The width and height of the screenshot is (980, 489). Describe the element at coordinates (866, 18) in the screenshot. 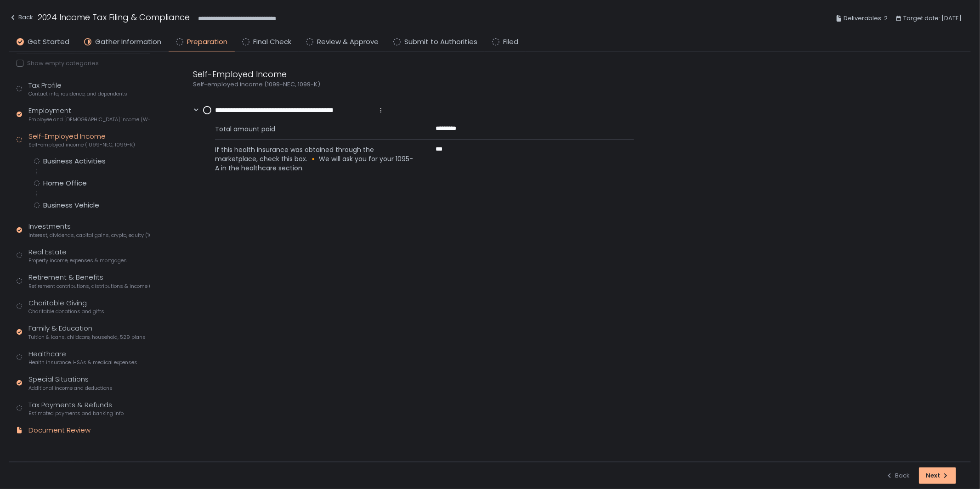

I see `span: Deliverables: 2` at that location.